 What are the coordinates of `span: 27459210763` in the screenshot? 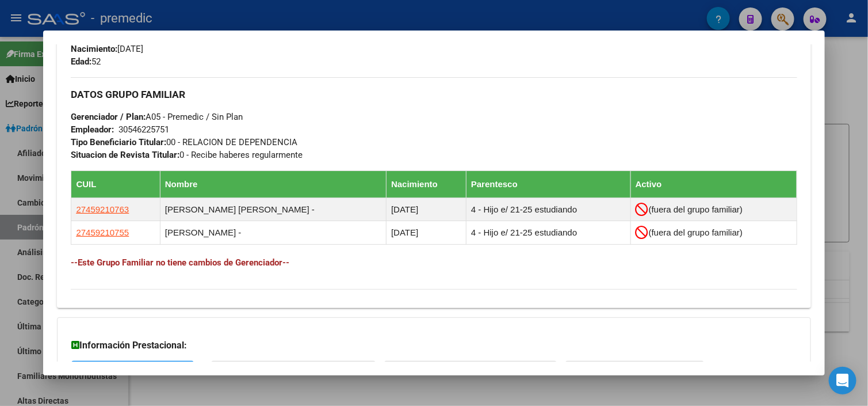 It's located at (102, 209).